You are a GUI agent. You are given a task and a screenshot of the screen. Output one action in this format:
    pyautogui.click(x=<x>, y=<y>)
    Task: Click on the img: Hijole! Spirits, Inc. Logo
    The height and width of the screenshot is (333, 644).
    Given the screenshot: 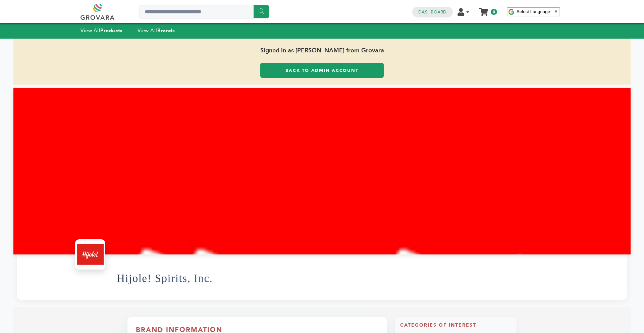 What is the action you would take?
    pyautogui.click(x=90, y=254)
    